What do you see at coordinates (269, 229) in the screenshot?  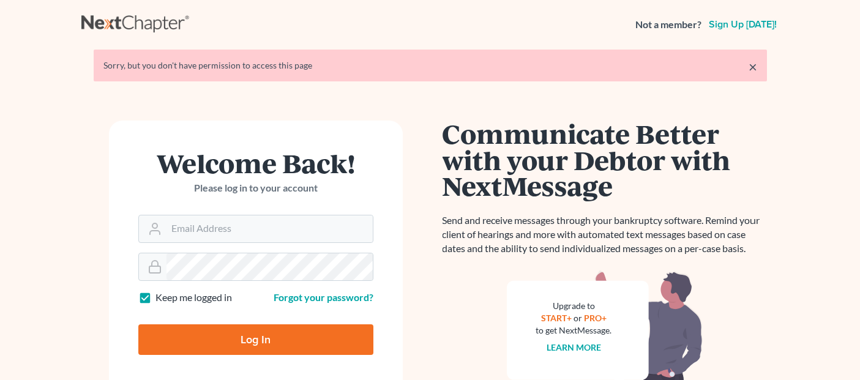 I see `input: Email Address` at bounding box center [269, 229].